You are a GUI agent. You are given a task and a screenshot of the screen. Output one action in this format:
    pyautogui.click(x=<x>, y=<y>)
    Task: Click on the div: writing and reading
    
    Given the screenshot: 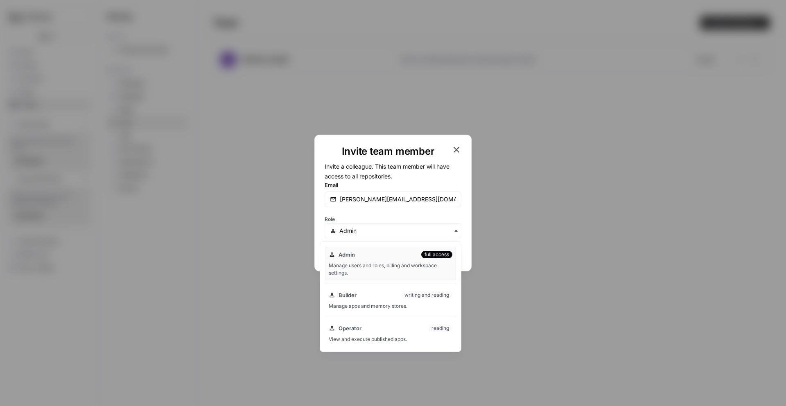 What is the action you would take?
    pyautogui.click(x=427, y=295)
    